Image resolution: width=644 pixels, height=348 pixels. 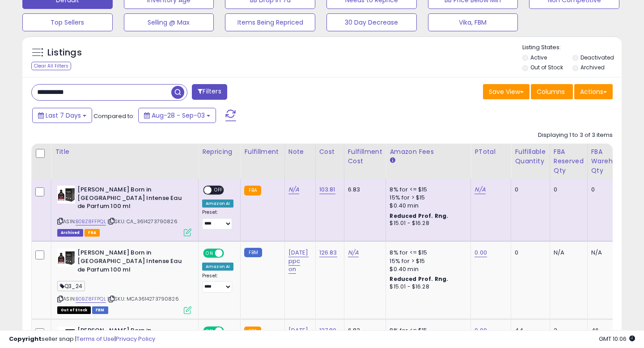 What do you see at coordinates (428, 152) in the screenshot?
I see `div: Amazon Fees` at bounding box center [428, 152].